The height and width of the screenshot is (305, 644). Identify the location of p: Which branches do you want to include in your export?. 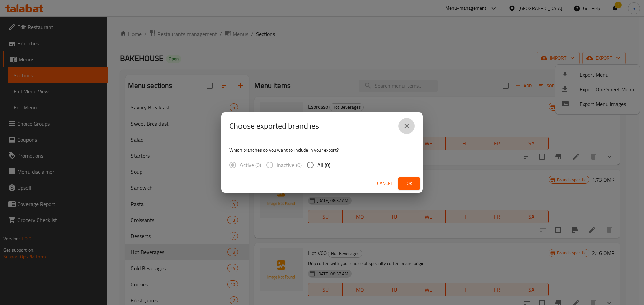
(322, 150).